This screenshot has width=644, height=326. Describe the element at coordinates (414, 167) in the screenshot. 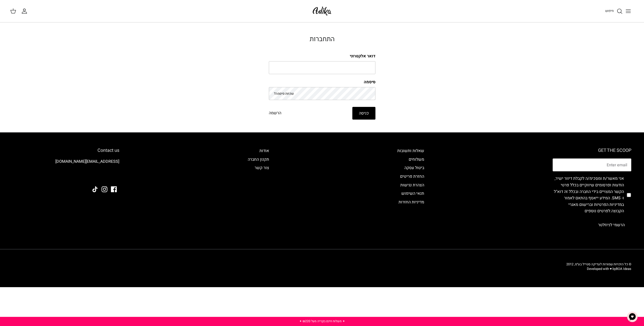

I see `a: ביטול עסקה` at that location.